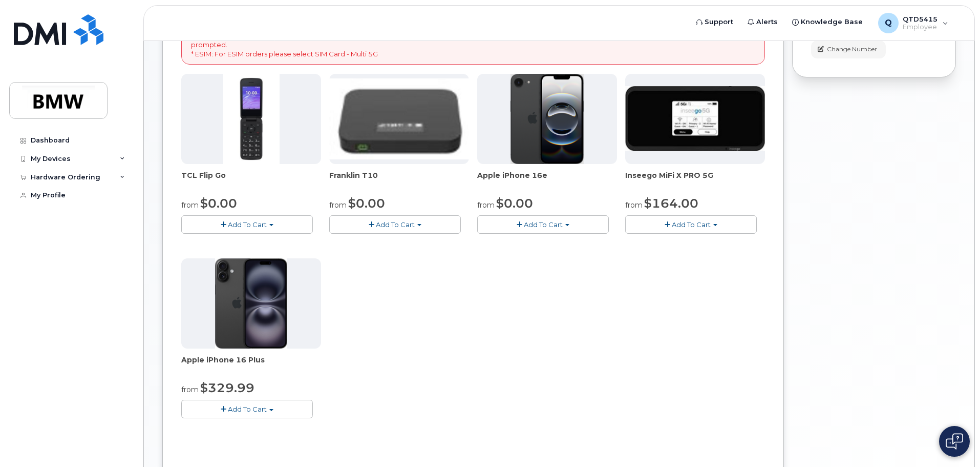 This screenshot has height=467, width=980. What do you see at coordinates (251, 303) in the screenshot?
I see `img: iphone_16_plus.png` at bounding box center [251, 303].